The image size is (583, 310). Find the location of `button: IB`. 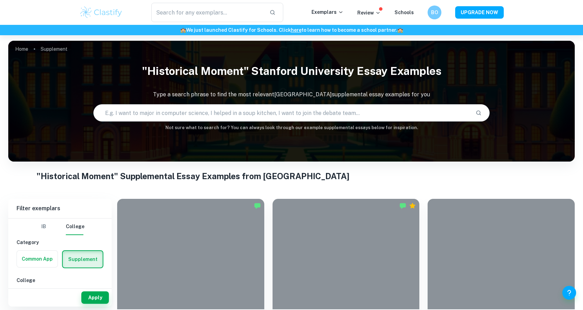

button: IB is located at coordinates (44, 227).